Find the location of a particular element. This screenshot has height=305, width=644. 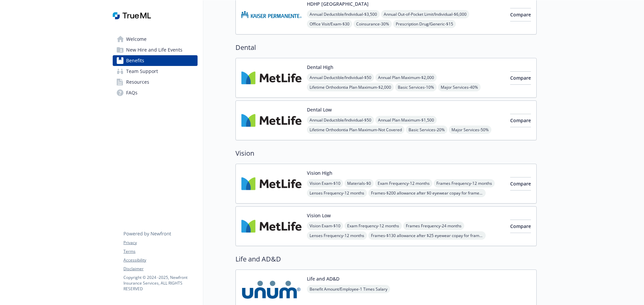

span: Basic Services - 20% is located at coordinates (427, 129).